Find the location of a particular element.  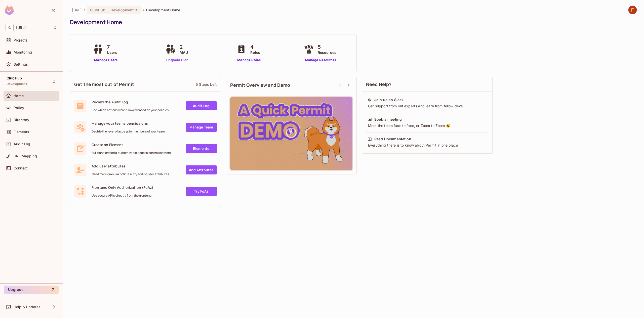

span: URL Mapping is located at coordinates (25, 156).